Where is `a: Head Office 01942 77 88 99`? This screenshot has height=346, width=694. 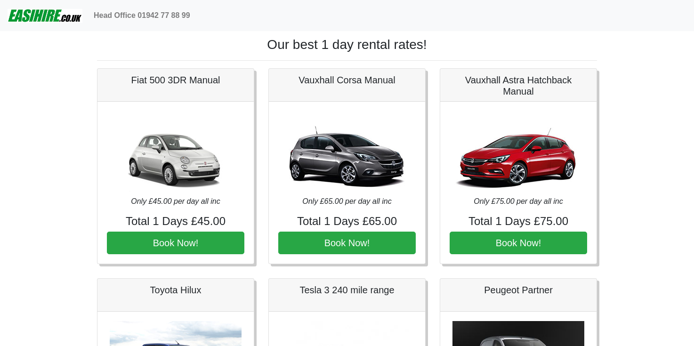 a: Head Office 01942 77 88 99 is located at coordinates (142, 16).